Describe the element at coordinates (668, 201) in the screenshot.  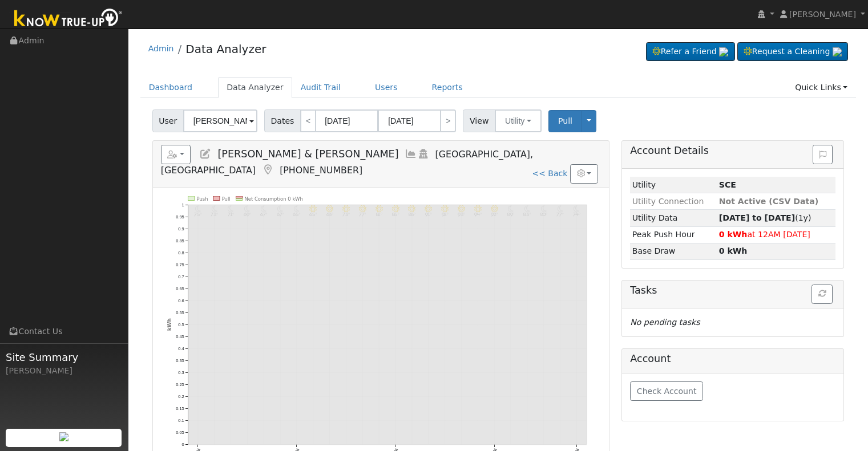
I see `span: Utility Connection` at that location.